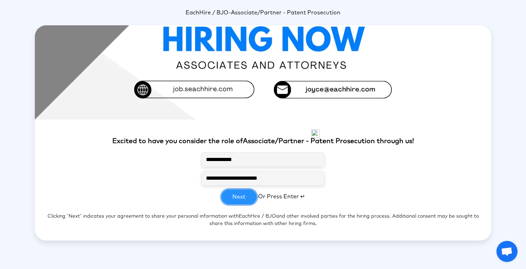 The width and height of the screenshot is (526, 269). I want to click on button: Next, so click(239, 197).